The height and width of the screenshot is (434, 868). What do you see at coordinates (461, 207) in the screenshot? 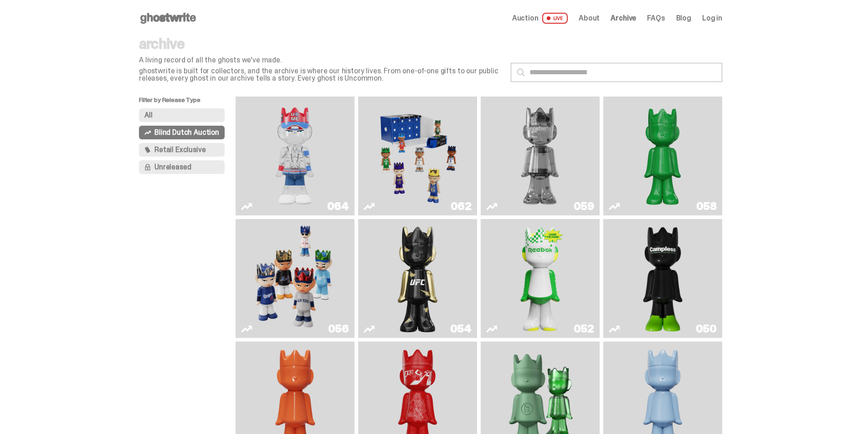
I see `div: 062` at bounding box center [461, 207].